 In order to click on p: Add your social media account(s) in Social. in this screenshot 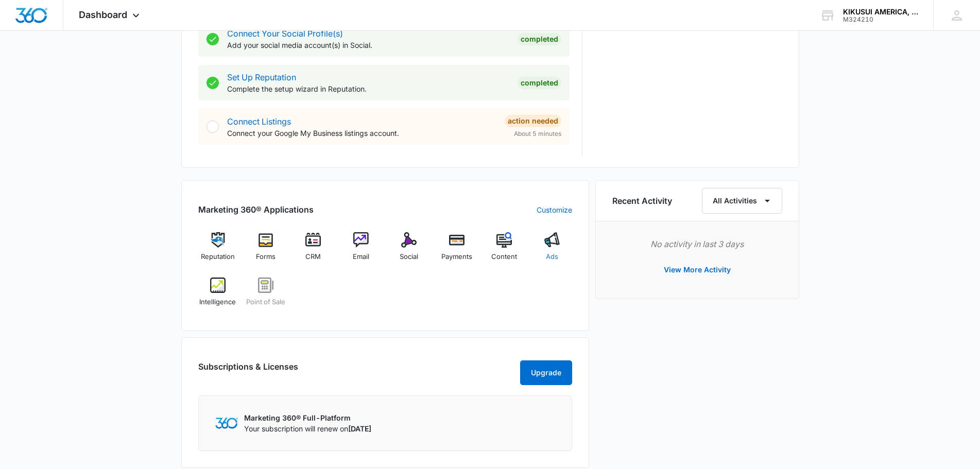, I will do `click(368, 45)`.